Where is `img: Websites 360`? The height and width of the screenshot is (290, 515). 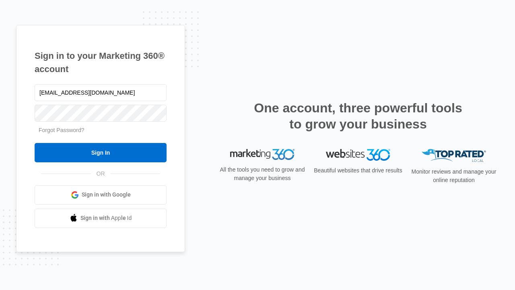 img: Websites 360 is located at coordinates (358, 154).